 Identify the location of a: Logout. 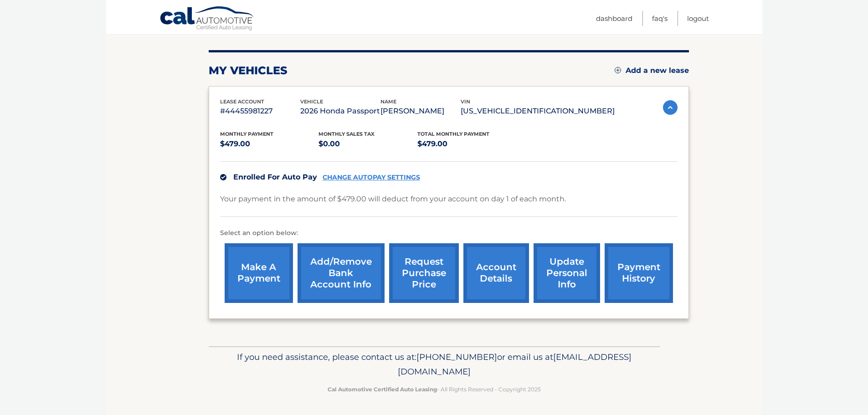
(697, 18).